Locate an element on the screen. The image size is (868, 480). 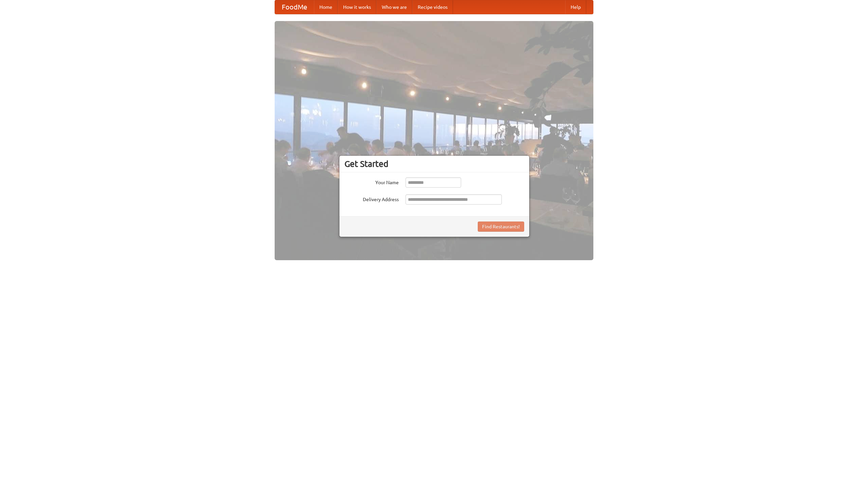
h3: Get Started is located at coordinates (434, 164).